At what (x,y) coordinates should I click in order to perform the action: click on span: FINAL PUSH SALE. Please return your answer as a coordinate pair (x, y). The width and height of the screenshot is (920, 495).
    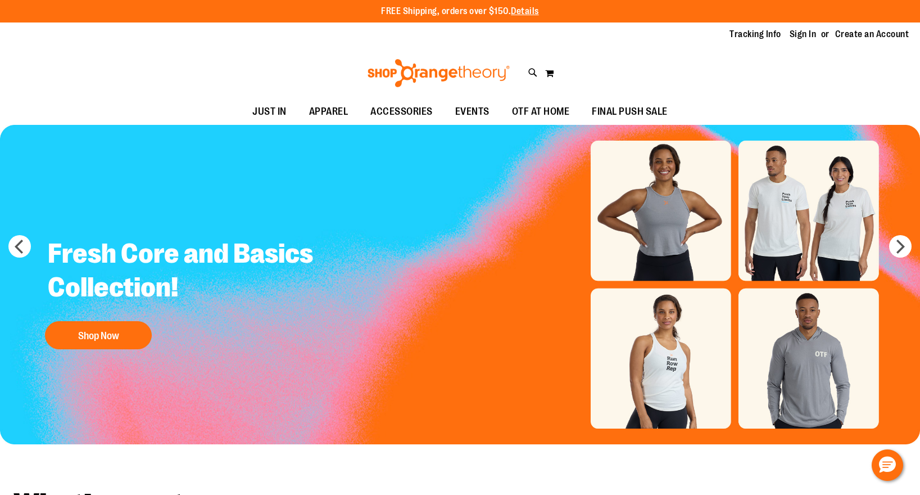
    Looking at the image, I should click on (630, 111).